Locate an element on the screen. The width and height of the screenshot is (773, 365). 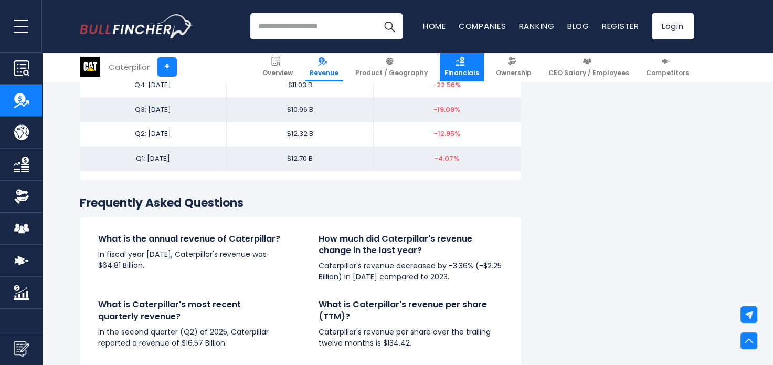
p: In the second quarter (Q2) of 2025, Caterpillar reported a revenue of $16.57 Billion. is located at coordinates (190, 337).